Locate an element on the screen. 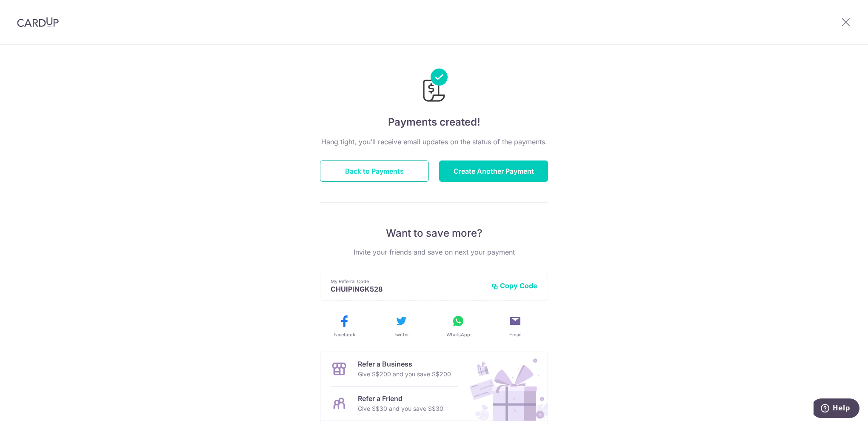 This screenshot has width=868, height=424. p: Hang tight, you’ll receive email updates on the status of the payments. is located at coordinates (434, 142).